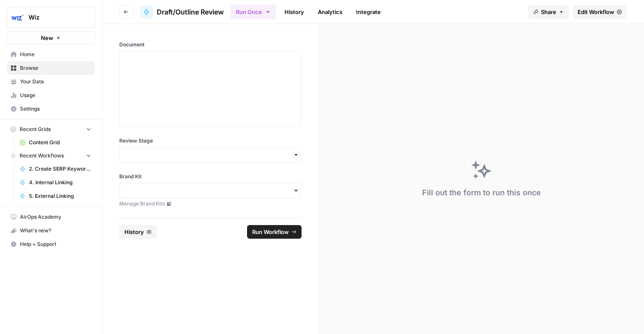 The image size is (644, 334). I want to click on button: Run Once, so click(253, 12).